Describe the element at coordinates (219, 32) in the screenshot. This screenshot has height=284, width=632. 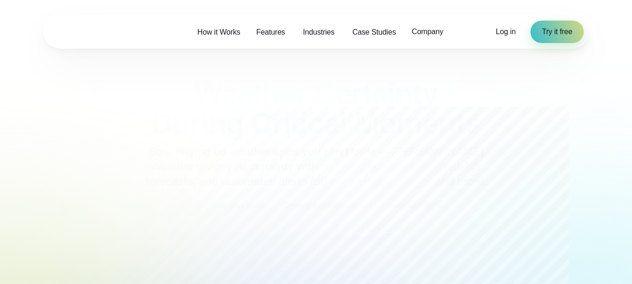
I see `span: How it Works` at that location.